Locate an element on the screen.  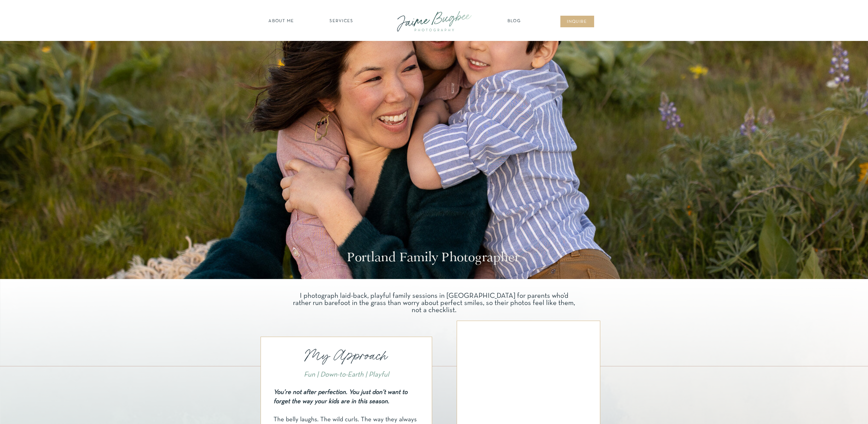
a: SERVICES is located at coordinates (342, 21).